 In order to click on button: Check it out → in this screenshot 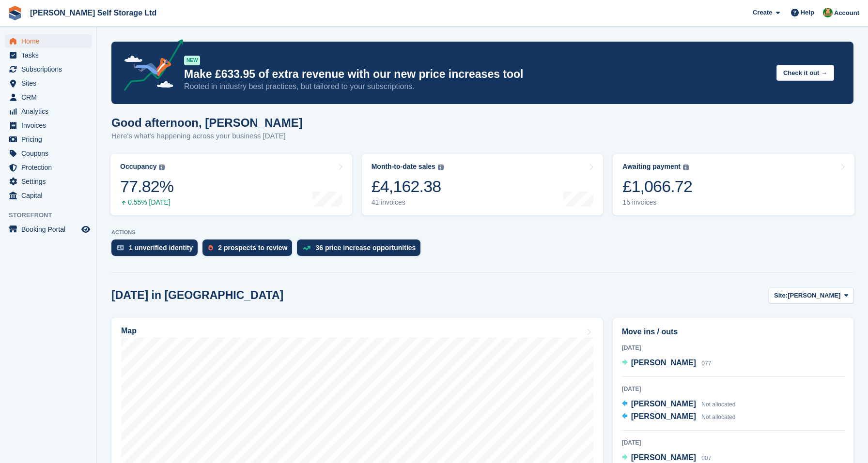, I will do `click(805, 72)`.